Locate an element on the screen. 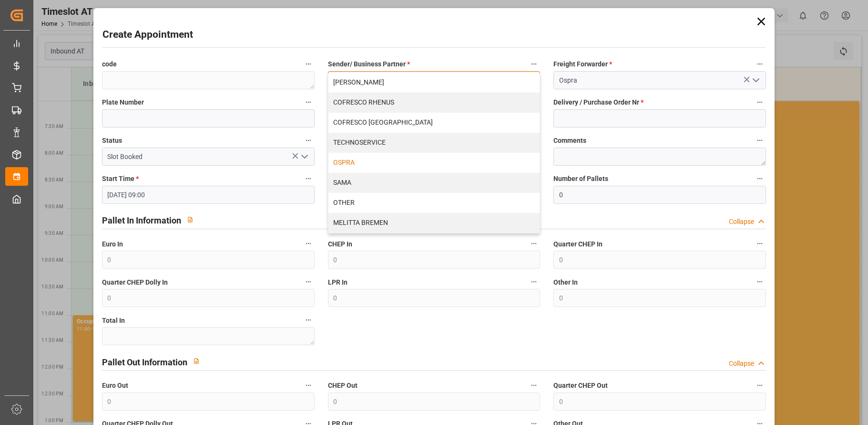  button: code is located at coordinates (308, 64).